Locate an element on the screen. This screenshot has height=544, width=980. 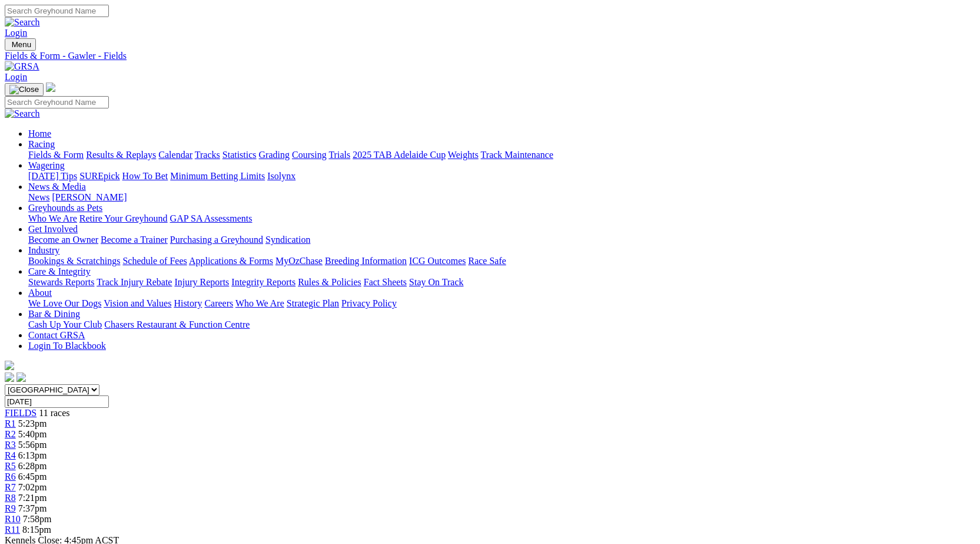
div: Greyhounds as Pets is located at coordinates (501, 218).